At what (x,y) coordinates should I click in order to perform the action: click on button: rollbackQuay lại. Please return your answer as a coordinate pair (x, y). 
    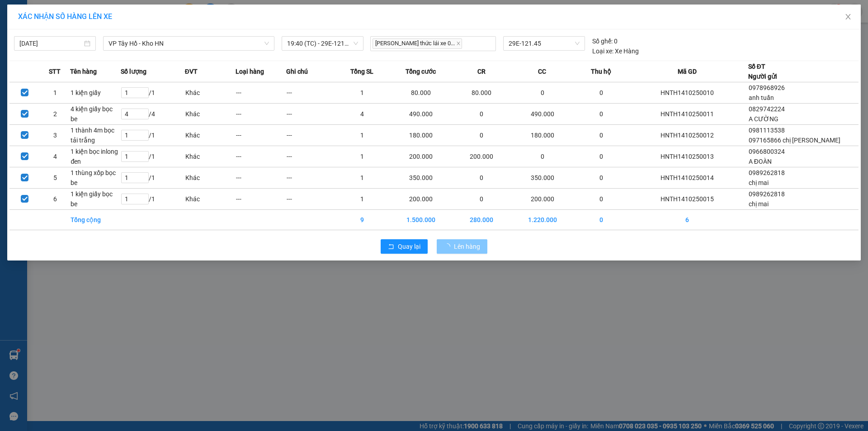
    Looking at the image, I should click on (405, 246).